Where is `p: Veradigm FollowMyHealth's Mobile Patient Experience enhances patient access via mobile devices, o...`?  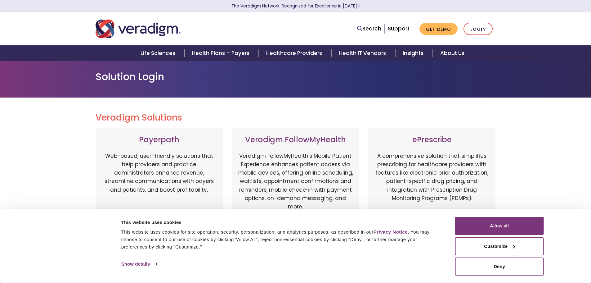
p: Veradigm FollowMyHealth's Mobile Patient Experience enhances patient access via mobile devices, o... is located at coordinates (296, 181).